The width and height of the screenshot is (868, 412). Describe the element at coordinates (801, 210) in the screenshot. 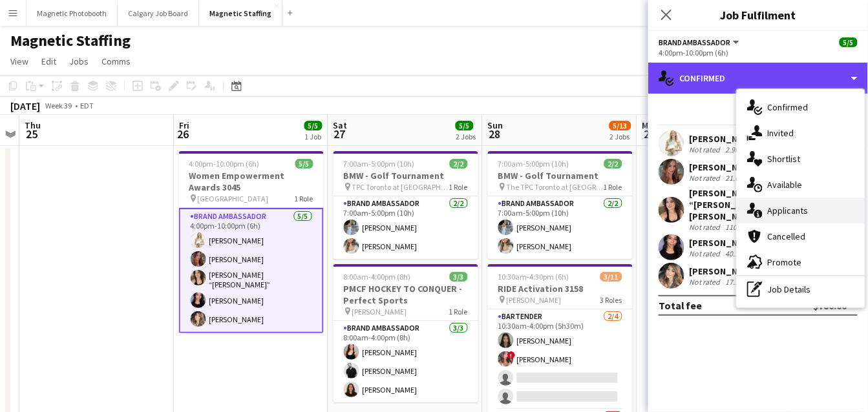

I see `div: Applicants` at that location.